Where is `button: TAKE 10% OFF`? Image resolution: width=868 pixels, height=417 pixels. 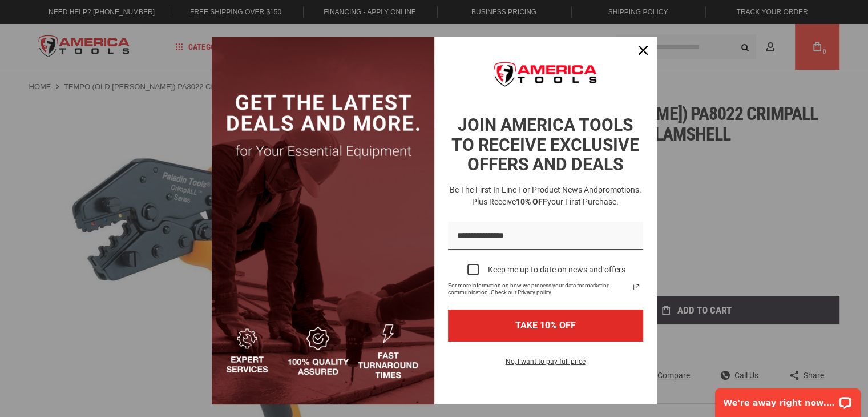
button: TAKE 10% OFF is located at coordinates (546, 325).